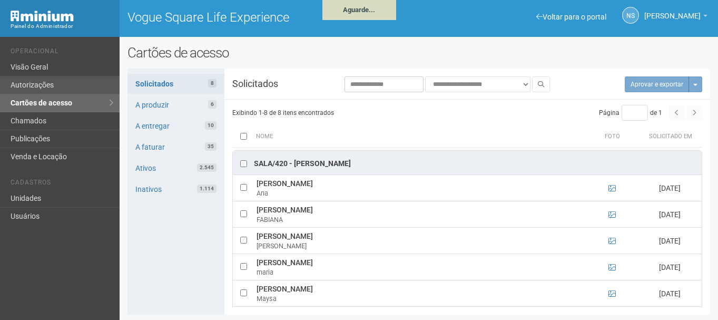 The width and height of the screenshot is (718, 320). What do you see at coordinates (630, 15) in the screenshot?
I see `a: NS` at bounding box center [630, 15].